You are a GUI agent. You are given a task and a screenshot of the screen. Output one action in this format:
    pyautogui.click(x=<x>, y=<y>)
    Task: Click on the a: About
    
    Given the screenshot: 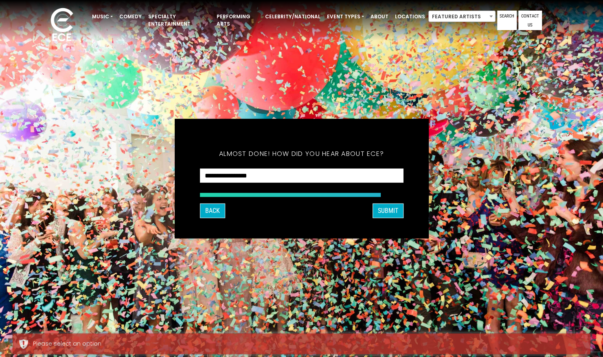 What is the action you would take?
    pyautogui.click(x=379, y=17)
    